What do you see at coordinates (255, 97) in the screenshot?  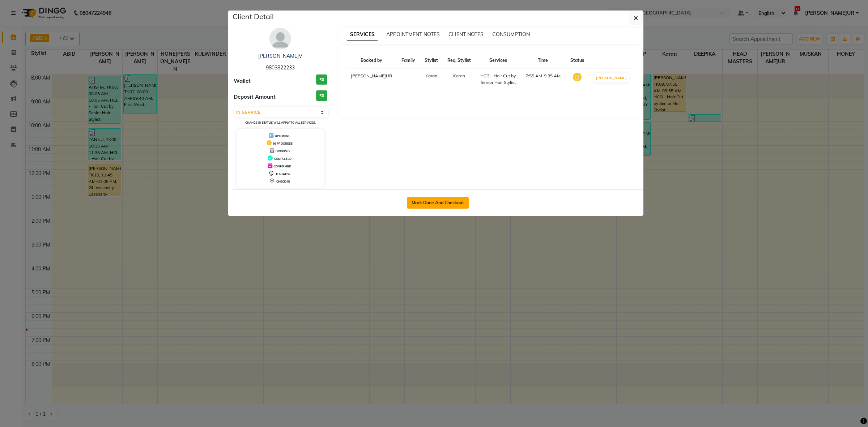 I see `span: Deposit Amount` at bounding box center [255, 97].